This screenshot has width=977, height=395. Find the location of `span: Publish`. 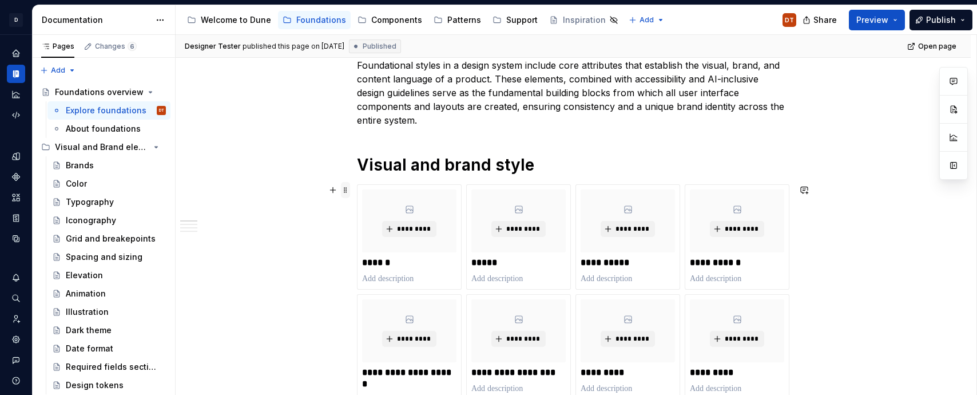

span: Publish is located at coordinates (941, 20).